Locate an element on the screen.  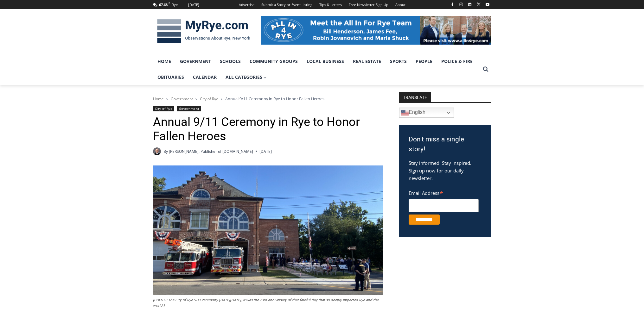
span: 67.68 is located at coordinates (163, 4).